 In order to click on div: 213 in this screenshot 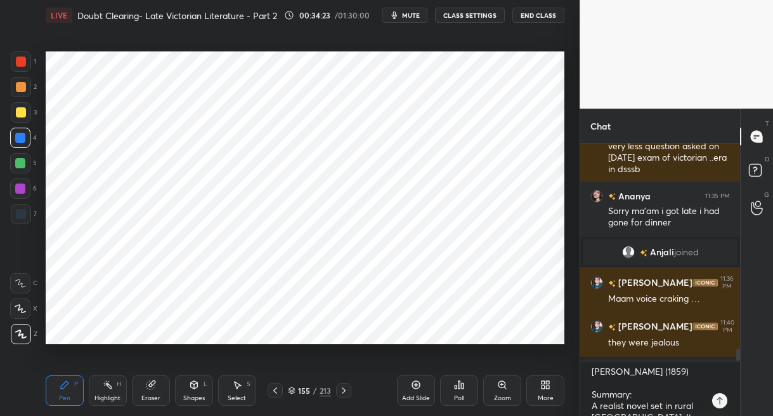, I will do `click(325, 390)`.